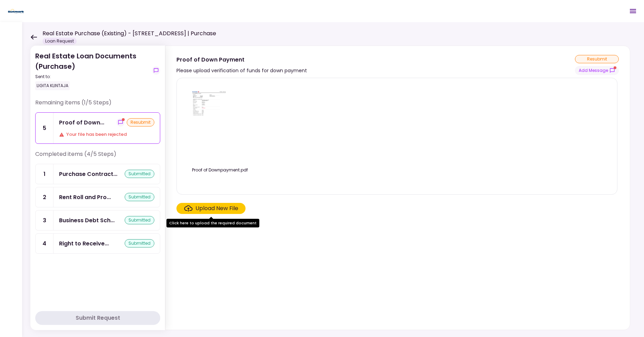 The width and height of the screenshot is (644, 337). Describe the element at coordinates (45, 220) in the screenshot. I see `div: 3` at that location.